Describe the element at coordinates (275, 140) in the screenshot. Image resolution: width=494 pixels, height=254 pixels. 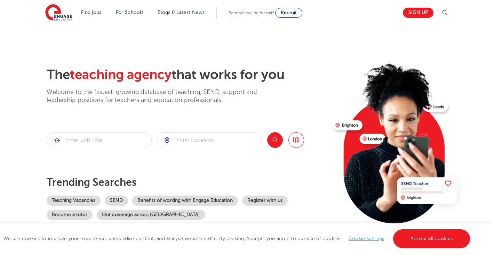
I see `button: Search` at that location.